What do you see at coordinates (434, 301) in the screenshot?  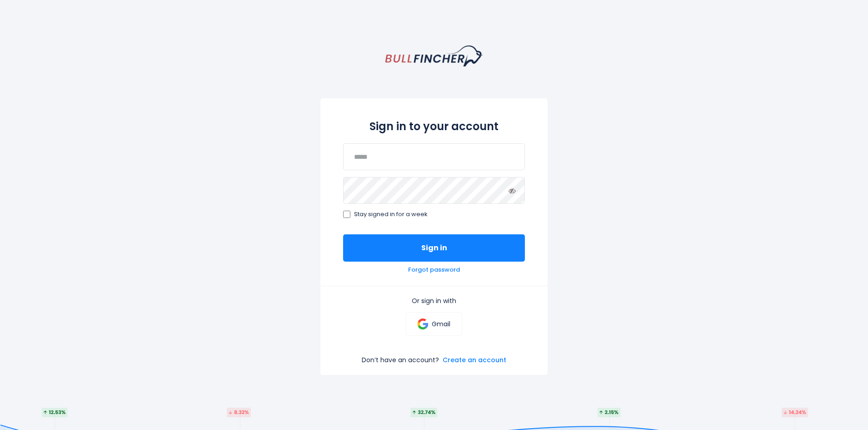 I see `p: Or sign in with` at bounding box center [434, 301].